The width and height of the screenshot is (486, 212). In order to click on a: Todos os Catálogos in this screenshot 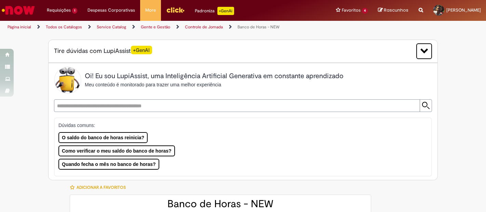, I will do `click(64, 27)`.